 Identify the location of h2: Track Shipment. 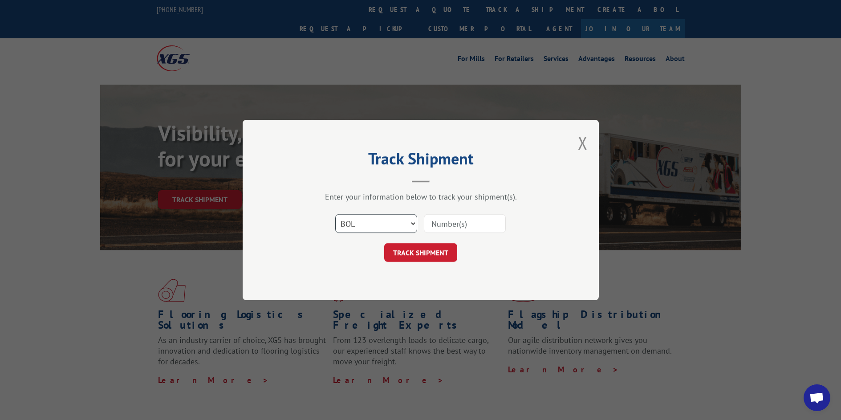
(421, 161).